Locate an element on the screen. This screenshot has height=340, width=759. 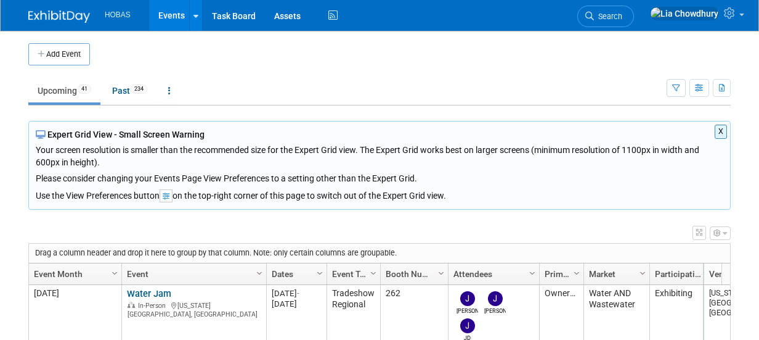
button: X is located at coordinates (721, 131).